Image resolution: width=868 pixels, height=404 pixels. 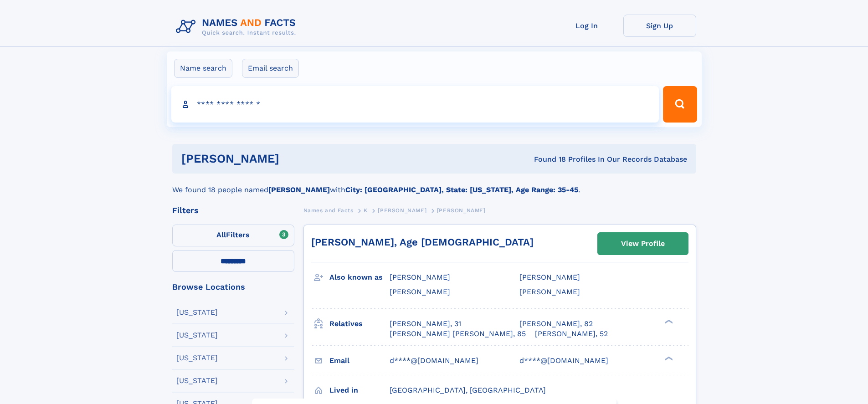 What do you see at coordinates (659, 26) in the screenshot?
I see `a: Sign Up` at bounding box center [659, 26].